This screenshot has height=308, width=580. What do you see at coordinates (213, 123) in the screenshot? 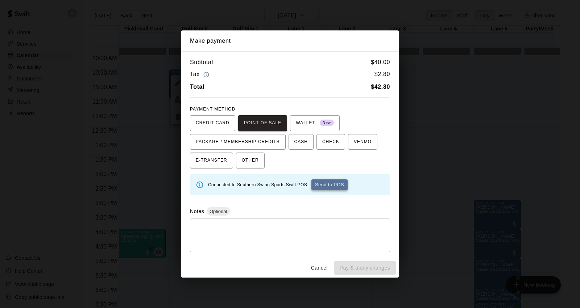
I see `span: CREDIT CARD` at bounding box center [213, 123].